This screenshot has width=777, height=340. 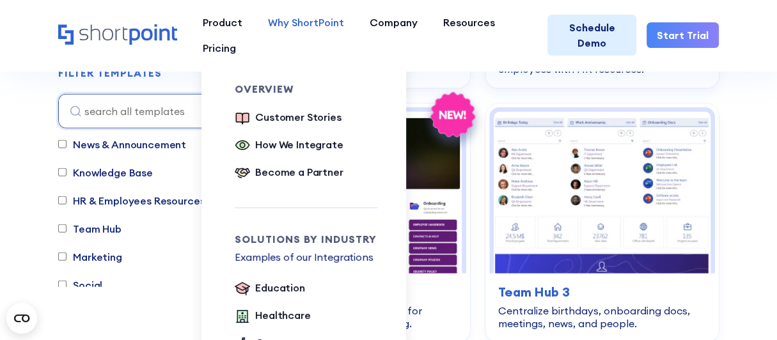 What do you see at coordinates (62, 228) in the screenshot?
I see `input: Team Hub` at bounding box center [62, 228].